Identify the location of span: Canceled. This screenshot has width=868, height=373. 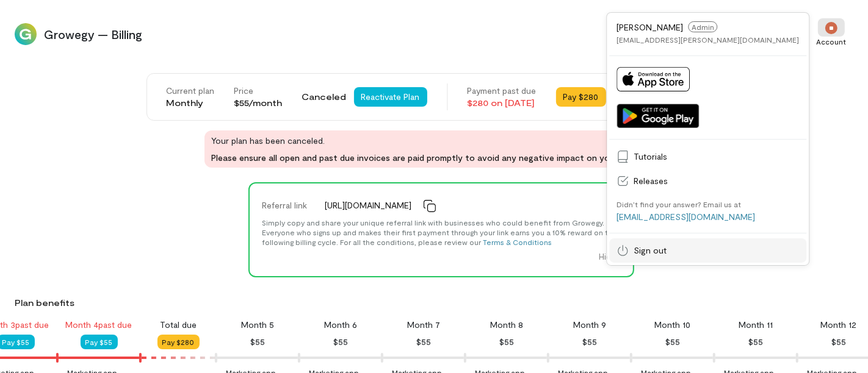
(324, 97).